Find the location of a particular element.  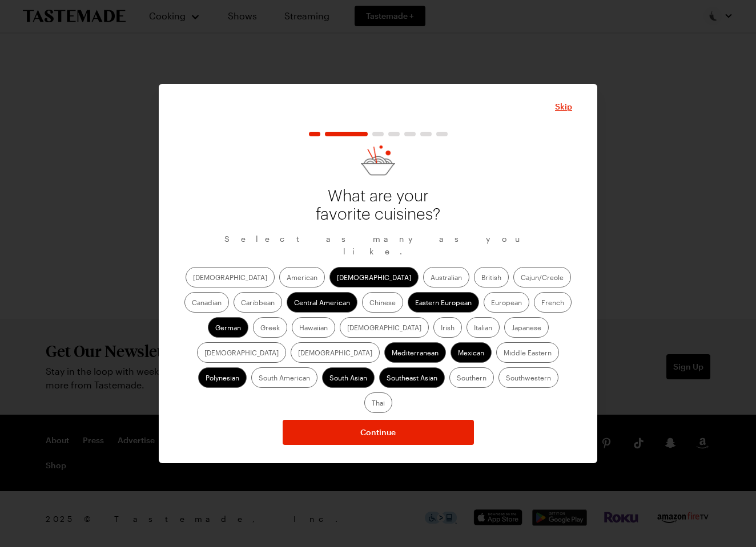

button: NextStepButton is located at coordinates (378, 432).